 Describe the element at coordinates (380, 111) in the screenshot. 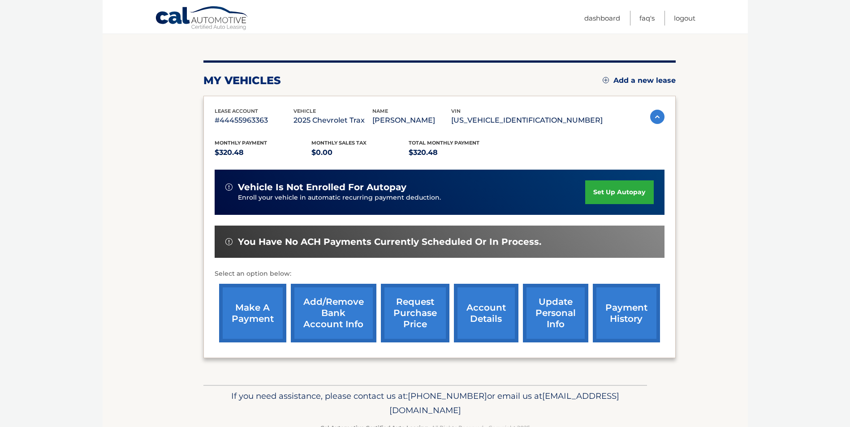

I see `span: name` at that location.